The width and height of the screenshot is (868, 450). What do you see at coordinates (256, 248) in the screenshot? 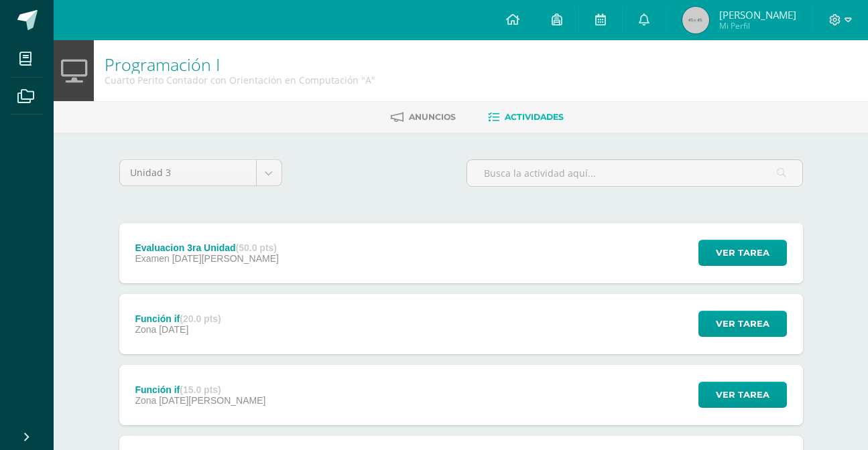
I see `strong: (50.0 pts)` at bounding box center [256, 248].